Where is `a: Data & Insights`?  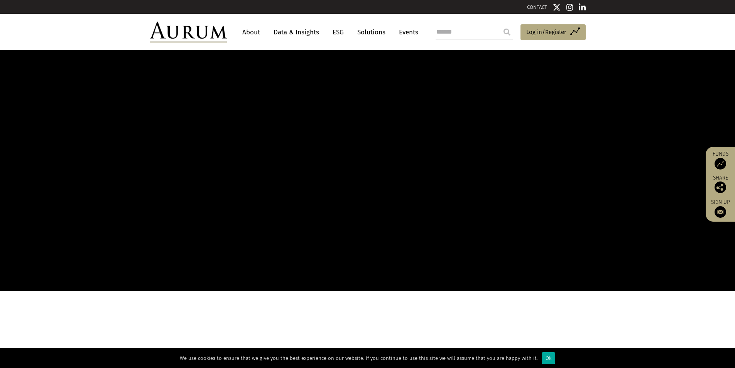 a: Data & Insights is located at coordinates (296, 32).